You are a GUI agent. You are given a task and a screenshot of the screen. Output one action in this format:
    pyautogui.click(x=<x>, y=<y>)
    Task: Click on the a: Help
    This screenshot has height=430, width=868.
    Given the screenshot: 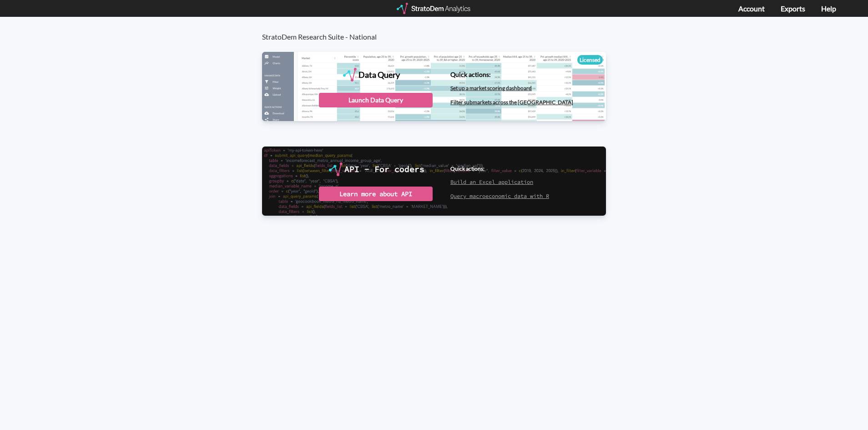 What is the action you would take?
    pyautogui.click(x=829, y=8)
    